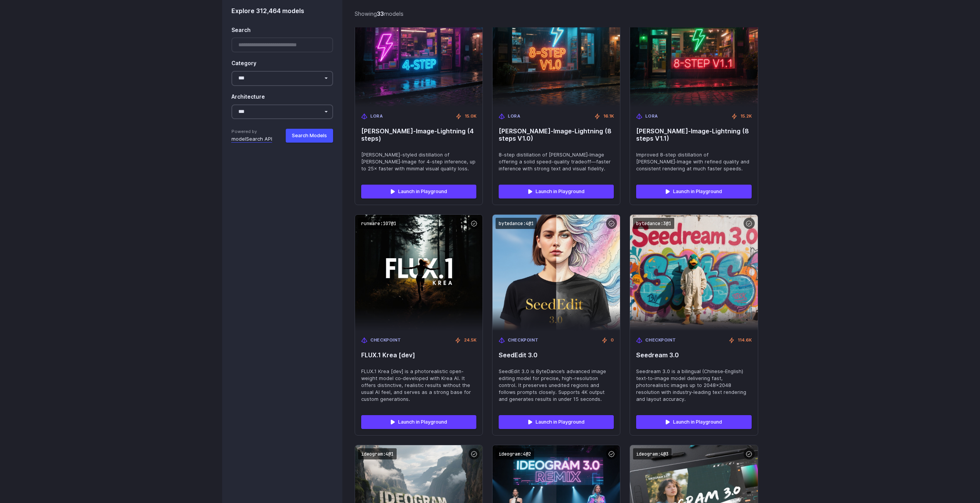 The width and height of the screenshot is (980, 503). Describe the element at coordinates (654, 223) in the screenshot. I see `code: bytedance:3@1` at that location.